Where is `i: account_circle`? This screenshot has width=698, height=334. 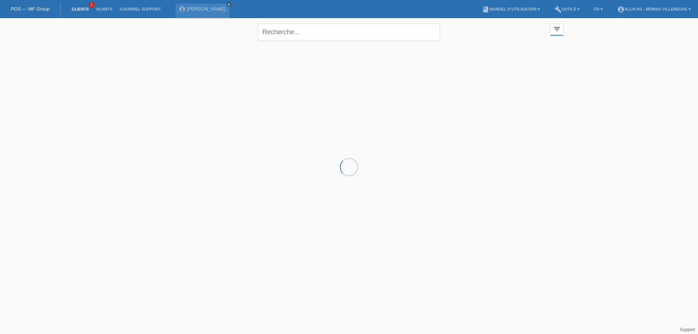
i: account_circle is located at coordinates (621, 9).